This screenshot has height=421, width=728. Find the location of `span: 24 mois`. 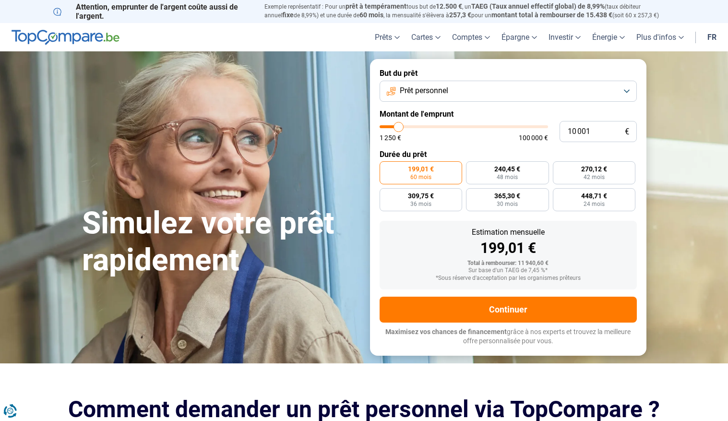

span: 24 mois is located at coordinates (594, 204).